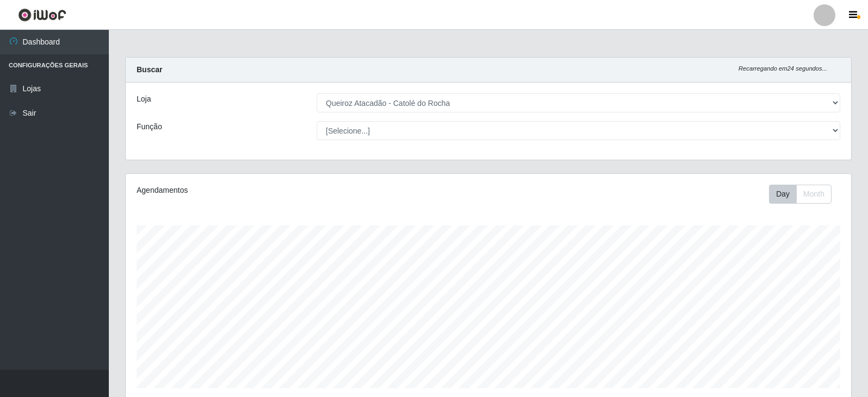 The image size is (868, 397). What do you see at coordinates (149, 70) in the screenshot?
I see `strong: Buscar` at bounding box center [149, 70].